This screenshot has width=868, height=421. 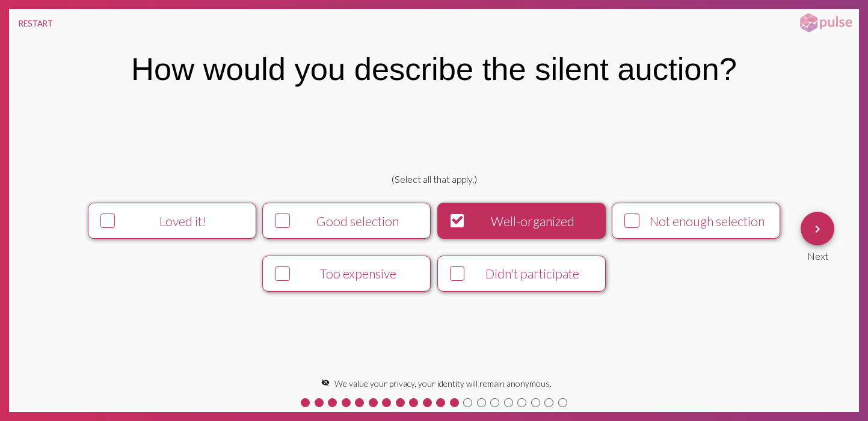 What do you see at coordinates (443, 383) in the screenshot?
I see `span: We value your privacy, your identity will remain anonymous.` at bounding box center [443, 383].